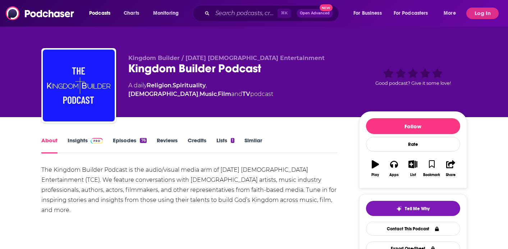 The height and width of the screenshot is (249, 508). Describe the element at coordinates (394, 168) in the screenshot. I see `button: Apps` at that location.